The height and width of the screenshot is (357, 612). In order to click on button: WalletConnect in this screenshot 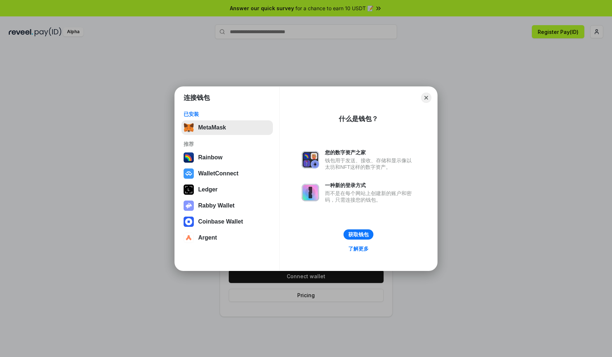, I will do `click(227, 173)`.